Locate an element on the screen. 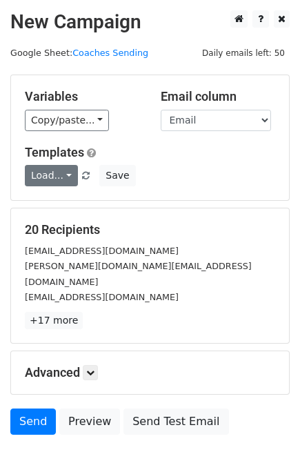  small: Google Sheet: is located at coordinates (79, 53).